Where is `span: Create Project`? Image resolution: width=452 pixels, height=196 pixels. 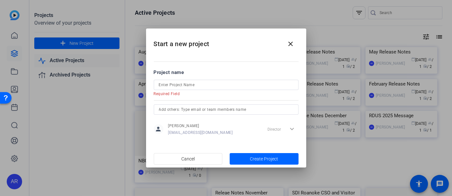 span: Create Project is located at coordinates (264, 159).